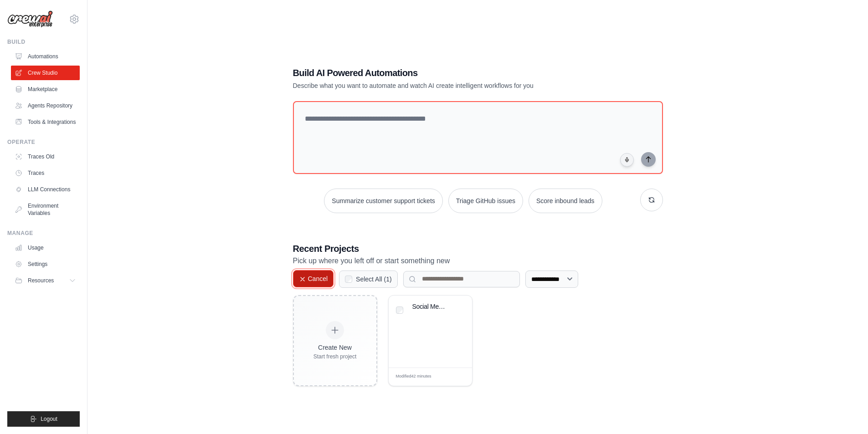 The image size is (868, 434). What do you see at coordinates (46, 157) in the screenshot?
I see `a: Traces Old` at bounding box center [46, 157].